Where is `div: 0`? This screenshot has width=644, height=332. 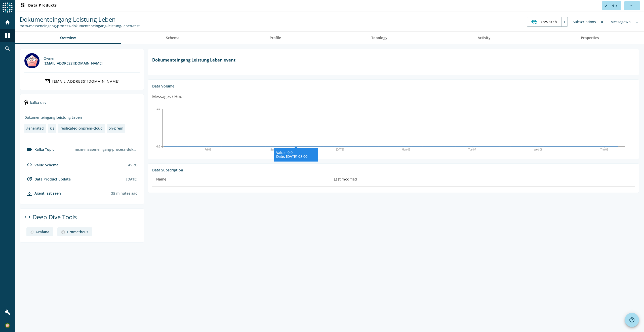 div: 0 is located at coordinates (602, 22).